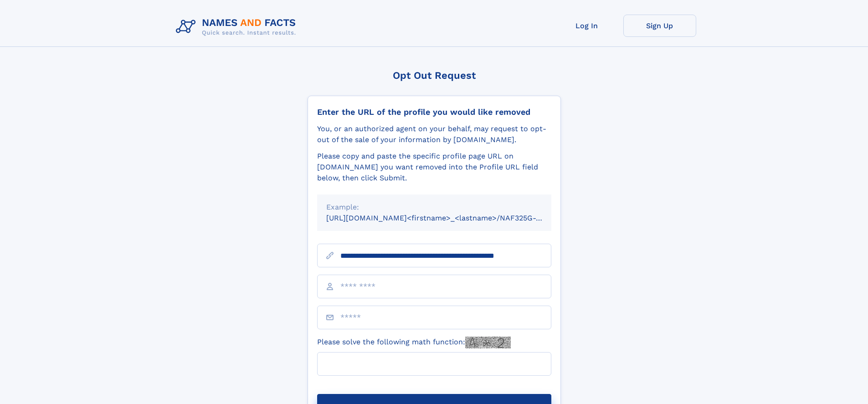 The image size is (868, 404). I want to click on label: Please solve the following math function:, so click(414, 342).